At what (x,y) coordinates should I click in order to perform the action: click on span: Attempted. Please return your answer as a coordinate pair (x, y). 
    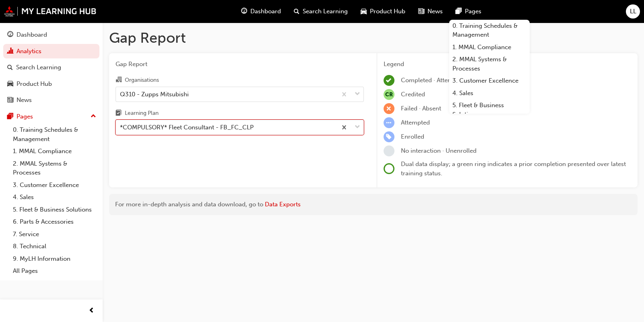
    Looking at the image, I should click on (416, 123).